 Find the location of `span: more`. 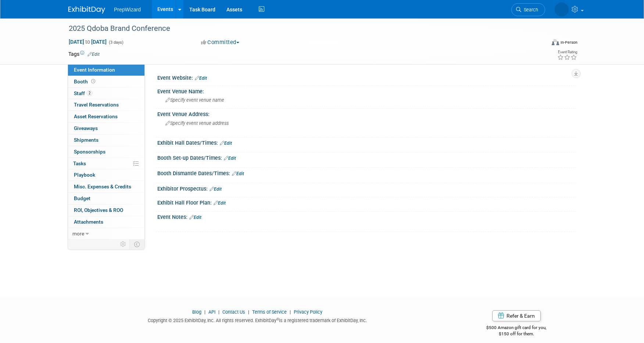

span: more is located at coordinates (79, 234).